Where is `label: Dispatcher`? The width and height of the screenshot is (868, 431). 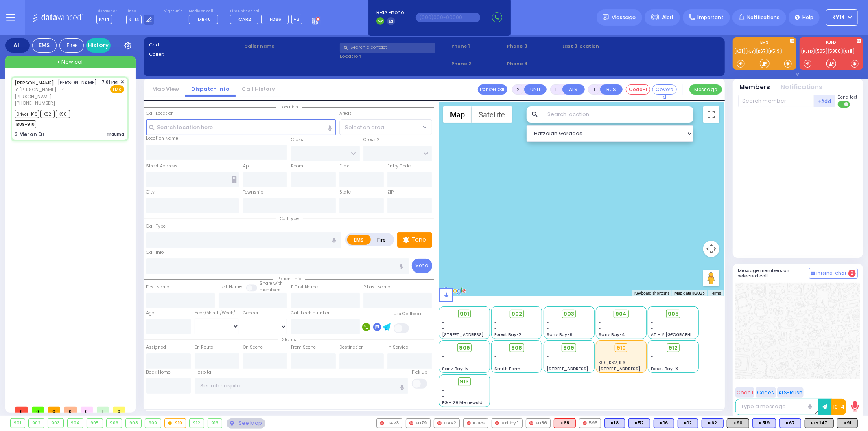 label: Dispatcher is located at coordinates (107, 11).